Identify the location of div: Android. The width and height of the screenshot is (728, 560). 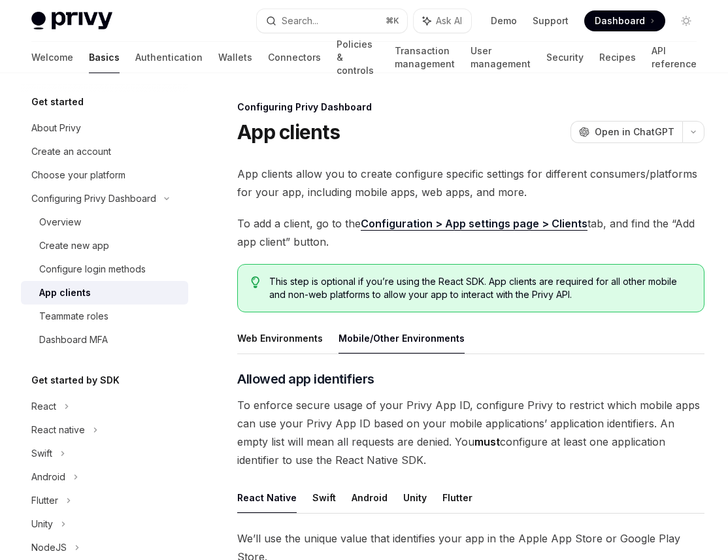
(49, 477).